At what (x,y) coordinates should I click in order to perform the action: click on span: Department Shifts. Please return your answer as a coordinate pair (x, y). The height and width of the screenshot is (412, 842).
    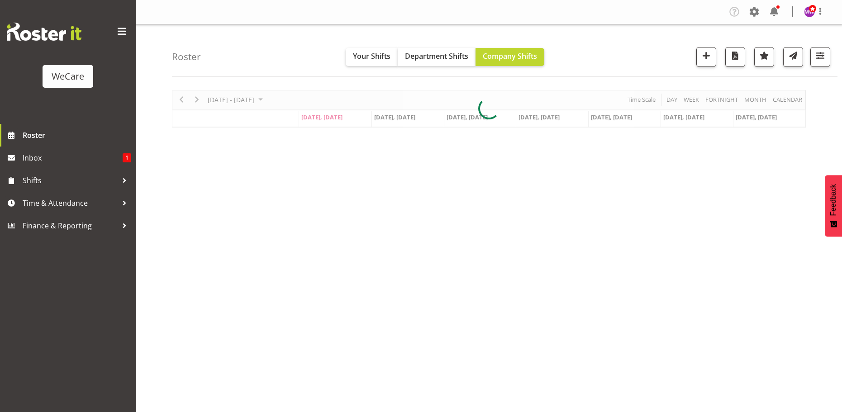
    Looking at the image, I should click on (437, 56).